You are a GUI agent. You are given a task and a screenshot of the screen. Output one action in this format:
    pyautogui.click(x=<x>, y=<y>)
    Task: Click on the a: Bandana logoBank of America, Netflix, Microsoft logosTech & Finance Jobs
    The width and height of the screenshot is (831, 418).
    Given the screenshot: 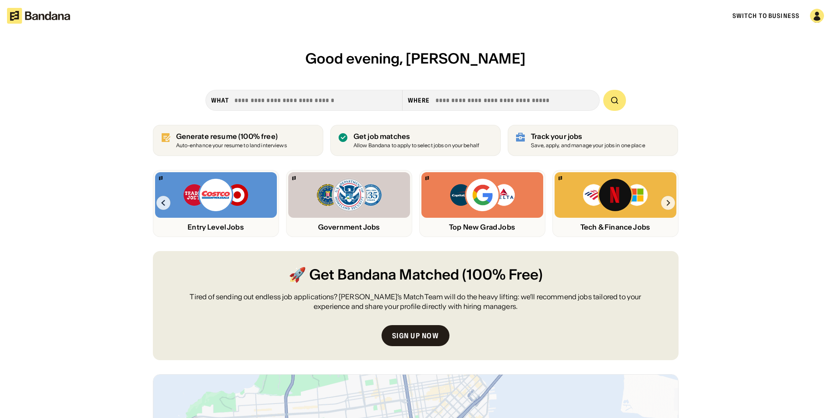 What is the action you would take?
    pyautogui.click(x=615, y=203)
    